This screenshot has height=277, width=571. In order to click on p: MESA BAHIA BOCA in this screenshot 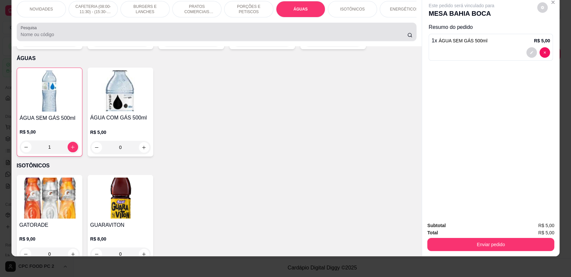, I will do `click(461, 13)`.